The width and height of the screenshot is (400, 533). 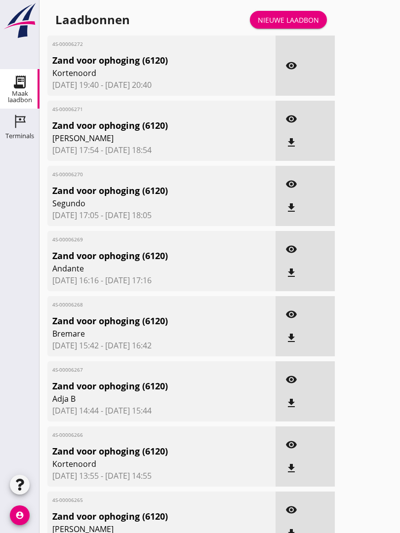 I want to click on span: 4S-00006272, so click(x=143, y=44).